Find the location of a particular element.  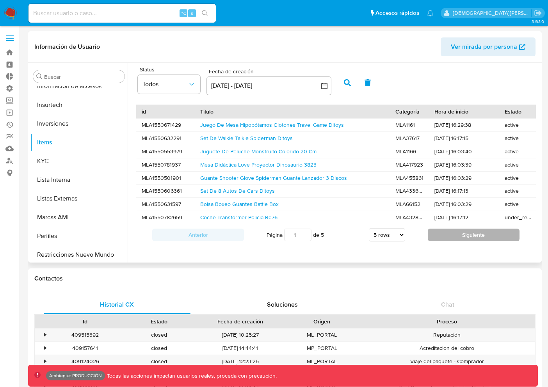

span: Chat is located at coordinates (448, 304).